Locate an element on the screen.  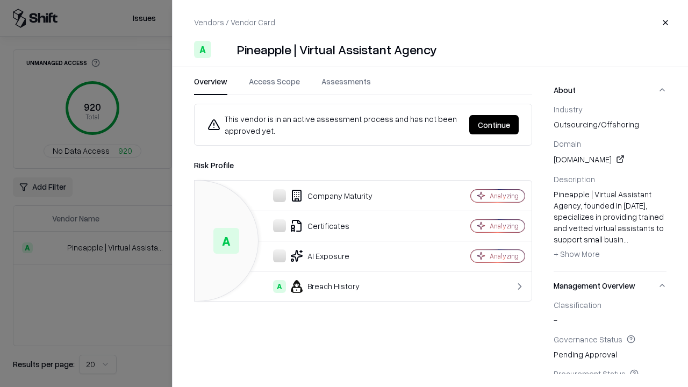
div: Domain is located at coordinates (610, 143).